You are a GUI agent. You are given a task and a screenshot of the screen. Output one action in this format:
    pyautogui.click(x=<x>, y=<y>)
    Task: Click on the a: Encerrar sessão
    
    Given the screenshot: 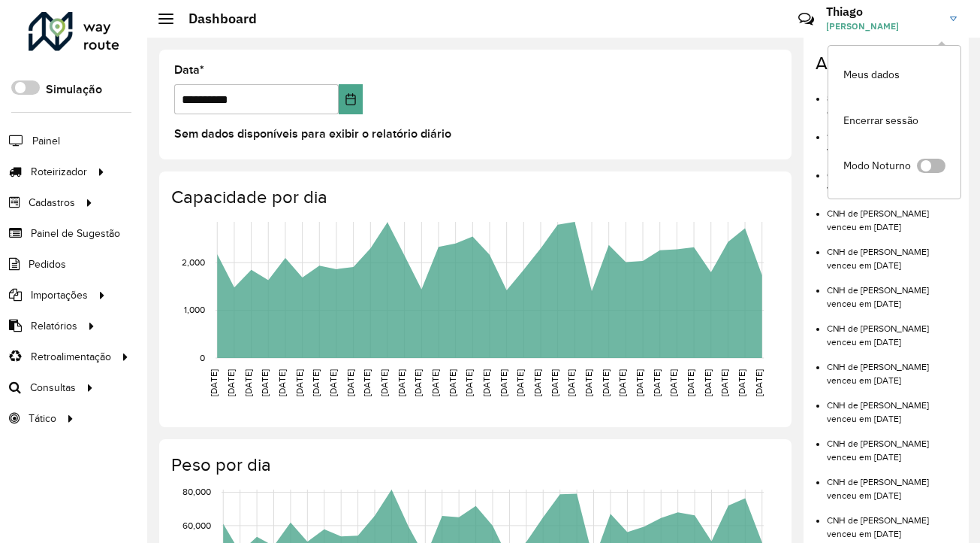 What is the action you would take?
    pyautogui.click(x=894, y=121)
    